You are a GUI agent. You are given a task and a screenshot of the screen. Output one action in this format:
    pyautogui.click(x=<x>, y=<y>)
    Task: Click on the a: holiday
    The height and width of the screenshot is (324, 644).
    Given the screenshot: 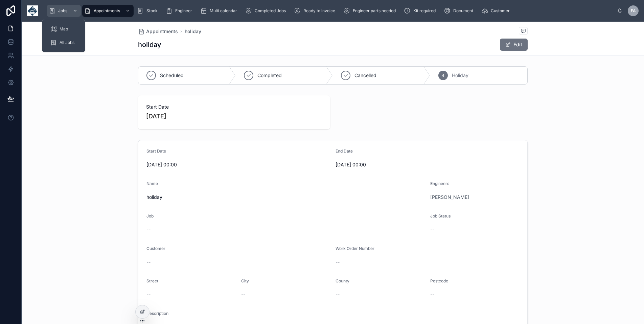 What is the action you would take?
    pyautogui.click(x=193, y=31)
    